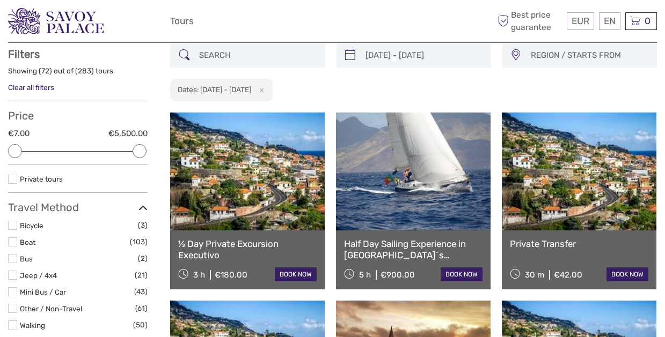  What do you see at coordinates (78, 74) in the screenshot?
I see `div: Showing ( ) out of ( ) tours` at bounding box center [78, 74].